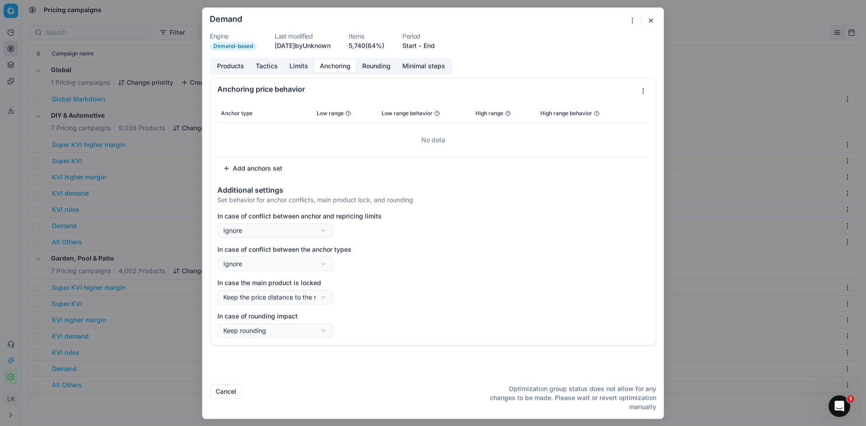 The image size is (866, 426). What do you see at coordinates (433, 316) in the screenshot?
I see `label: In case of rounding impact` at bounding box center [433, 316].